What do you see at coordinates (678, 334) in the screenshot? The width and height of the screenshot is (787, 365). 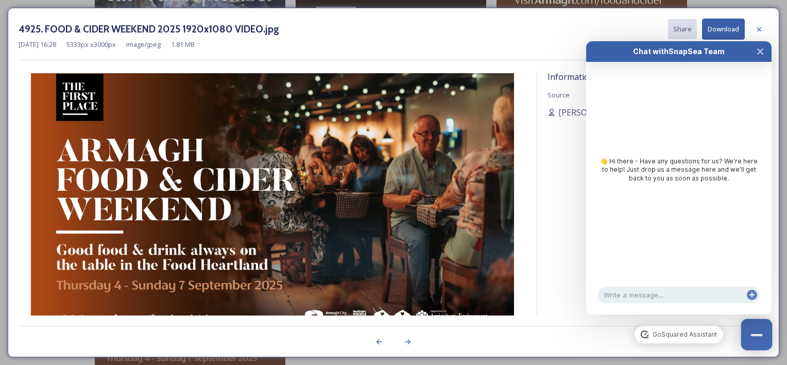 I see `a: GoSquared Assistant` at bounding box center [678, 334].